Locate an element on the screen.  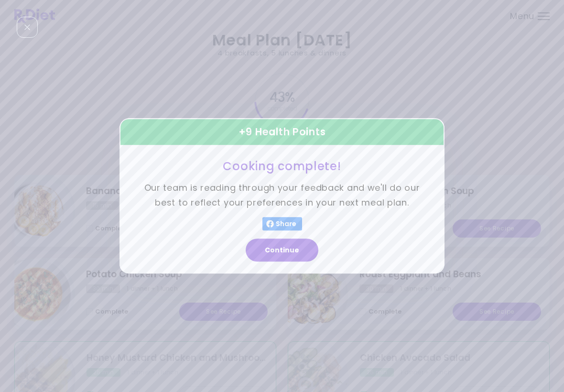
button: Share is located at coordinates (282, 224).